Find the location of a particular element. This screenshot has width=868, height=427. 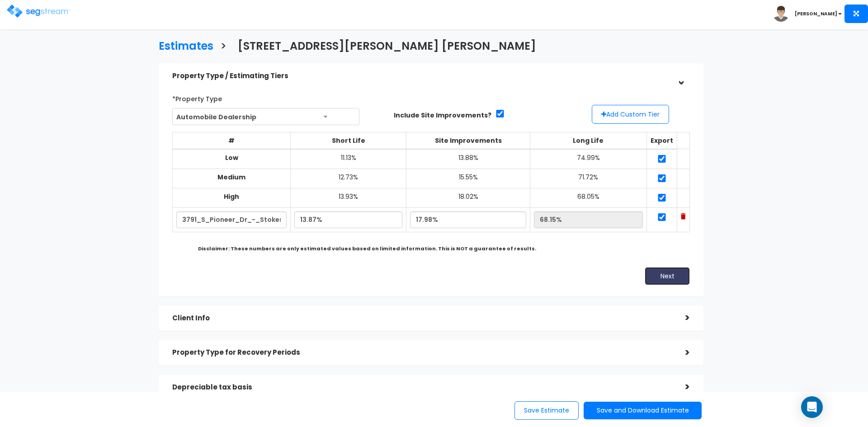

b: High is located at coordinates (231, 197).